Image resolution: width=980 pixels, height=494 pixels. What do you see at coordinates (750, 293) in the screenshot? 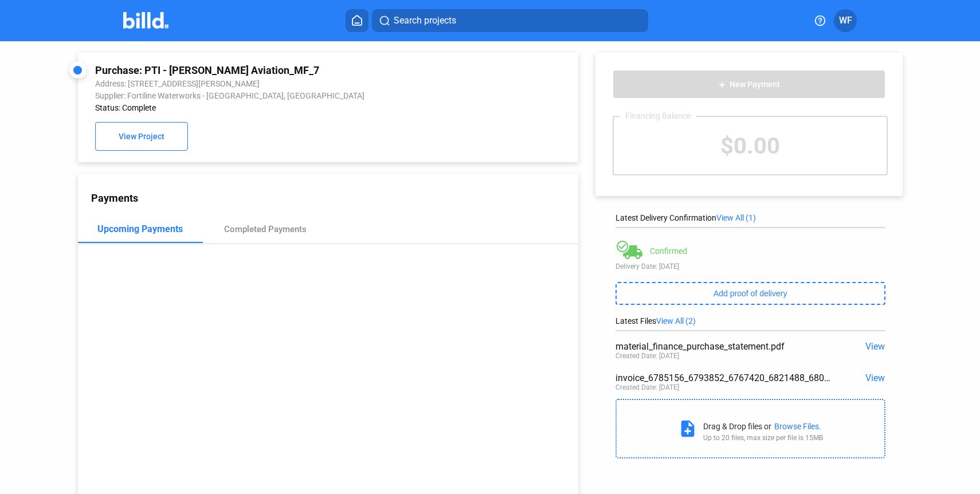
I see `span: Add proof of delivery` at bounding box center [750, 293].